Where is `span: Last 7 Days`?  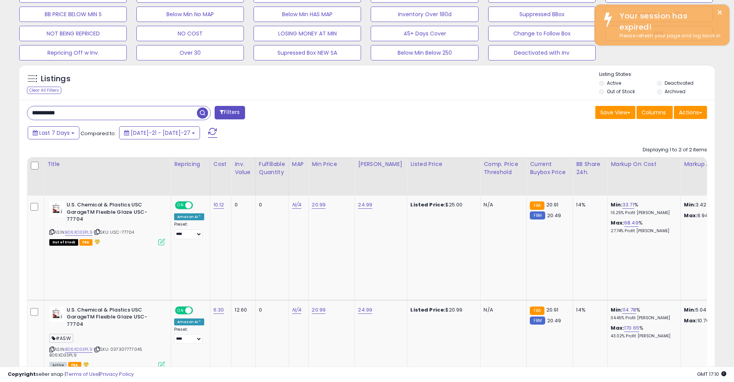 span: Last 7 Days is located at coordinates (54, 133).